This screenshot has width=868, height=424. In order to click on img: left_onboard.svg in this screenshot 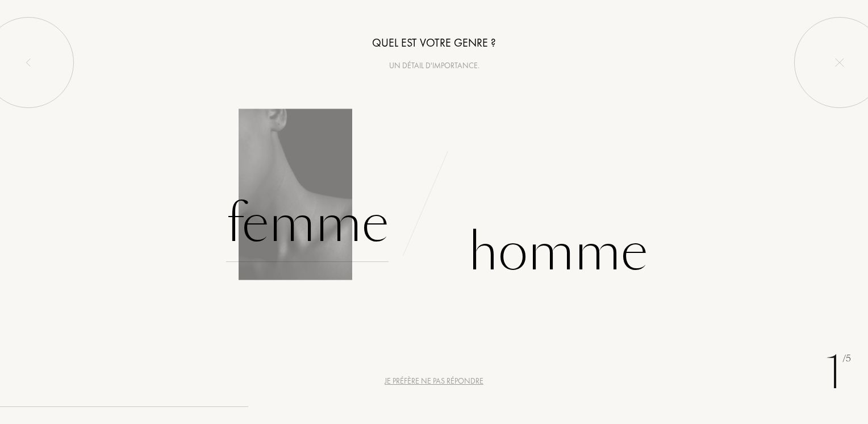, I will do `click(28, 62)`.